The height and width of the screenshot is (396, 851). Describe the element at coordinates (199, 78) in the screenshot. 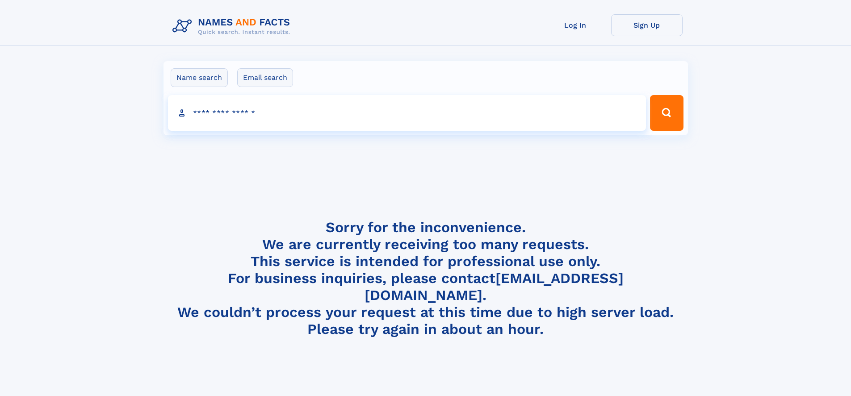

I see `label: Name search` at that location.